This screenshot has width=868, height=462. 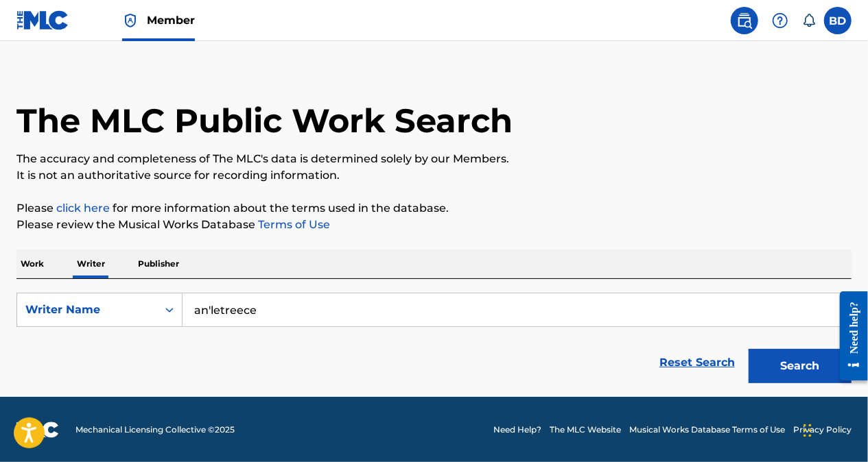 I want to click on img: MLC Logo, so click(x=43, y=20).